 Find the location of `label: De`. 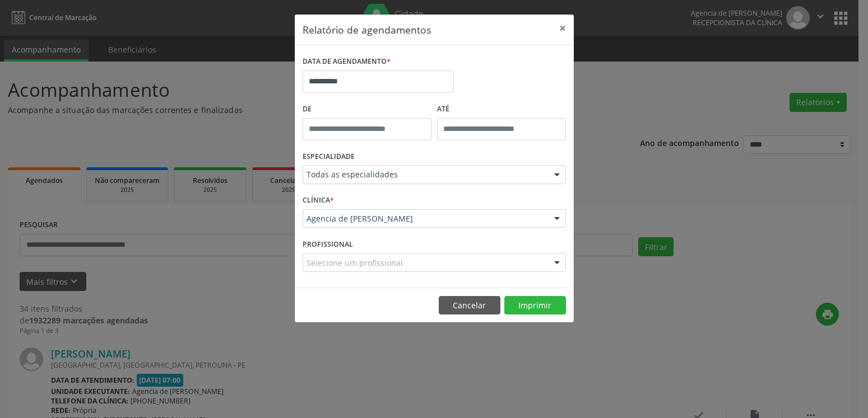

label: De is located at coordinates (367, 109).